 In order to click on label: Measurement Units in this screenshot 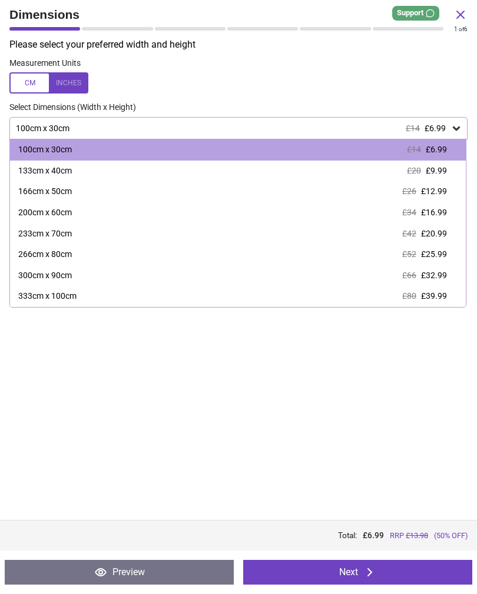, I will do `click(45, 64)`.